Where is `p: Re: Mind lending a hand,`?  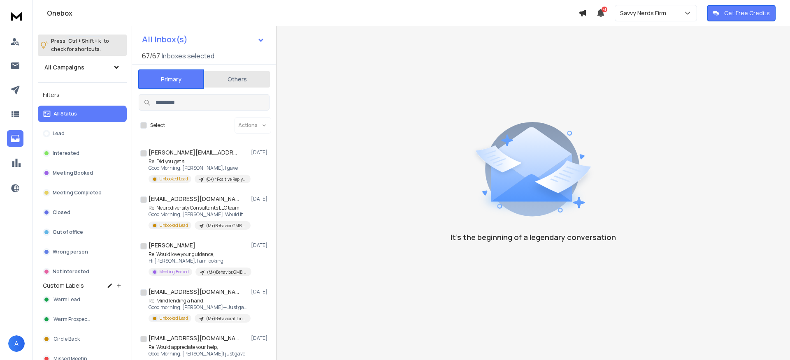
p: Re: Mind lending a hand, is located at coordinates (198, 301).